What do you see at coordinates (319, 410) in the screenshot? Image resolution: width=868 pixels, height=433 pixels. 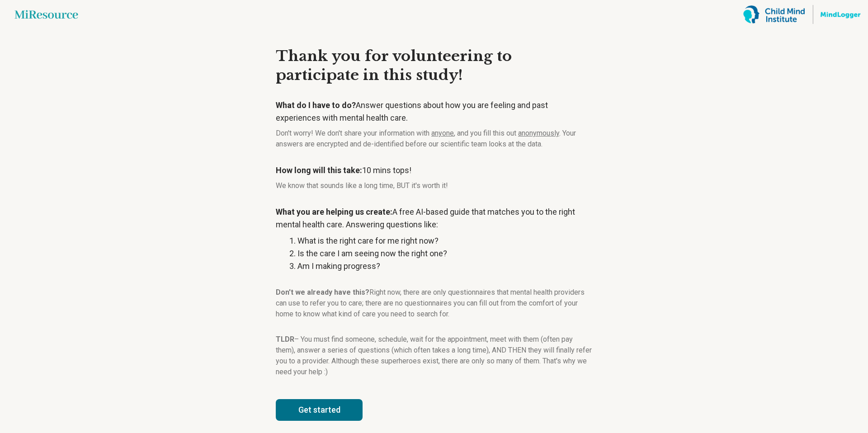 I see `button: Get started` at bounding box center [319, 410].